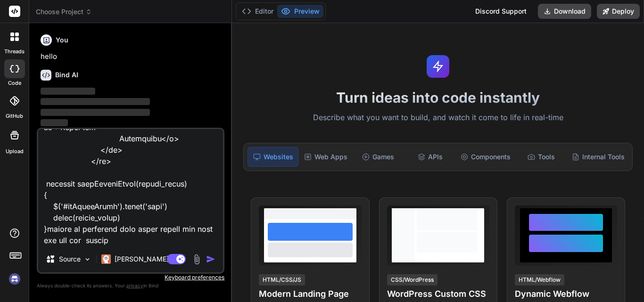  I want to click on img: Pick Models, so click(88, 260).